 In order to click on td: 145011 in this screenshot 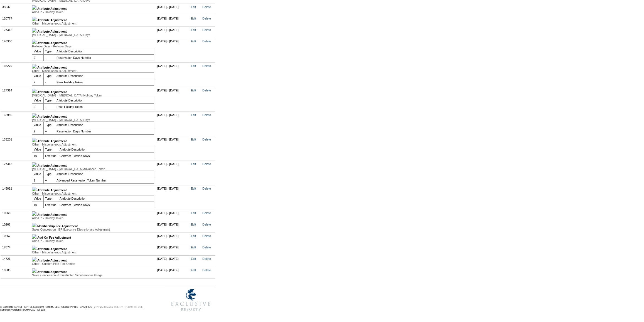, I will do `click(15, 197)`.